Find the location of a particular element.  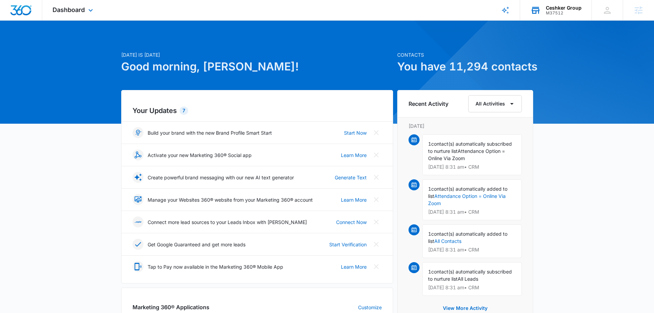

a: Attendance Option = Online Via Zoom is located at coordinates (467, 199).